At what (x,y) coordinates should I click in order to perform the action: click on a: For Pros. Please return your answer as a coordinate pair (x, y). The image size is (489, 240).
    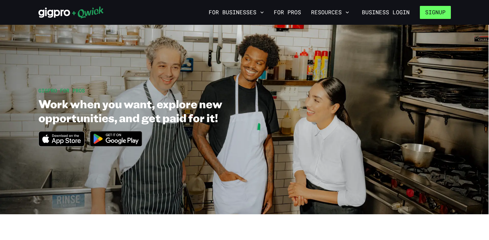
    Looking at the image, I should click on (287, 12).